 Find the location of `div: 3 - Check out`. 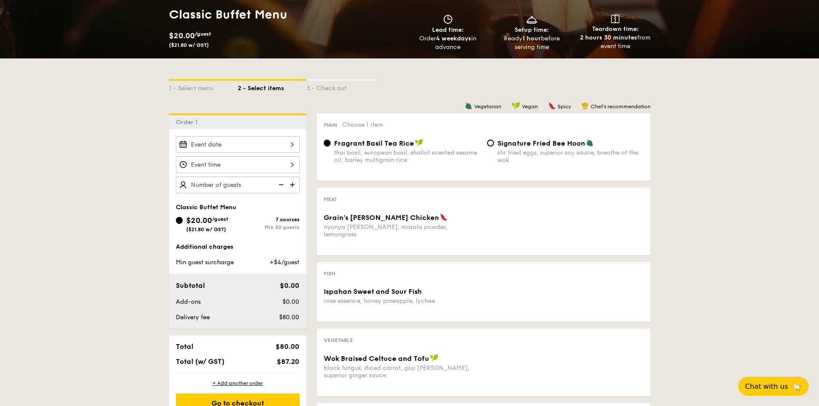

div: 3 - Check out is located at coordinates (341, 87).